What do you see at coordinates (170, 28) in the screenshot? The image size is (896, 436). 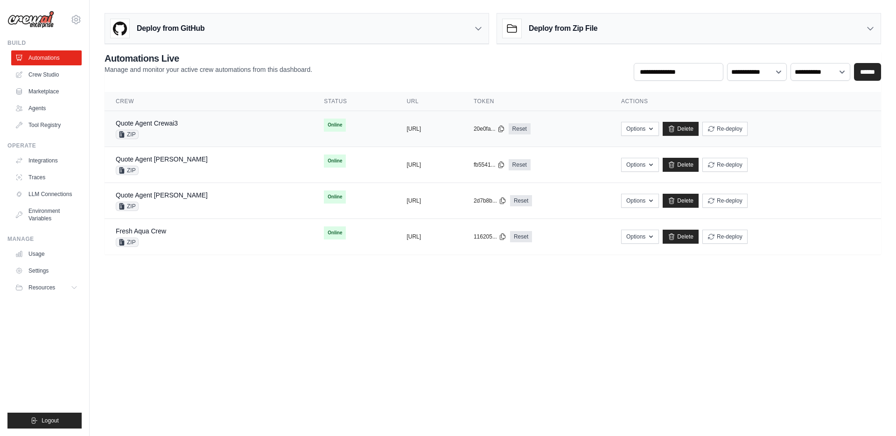 I see `h3: Deploy from GitHub` at bounding box center [170, 28].